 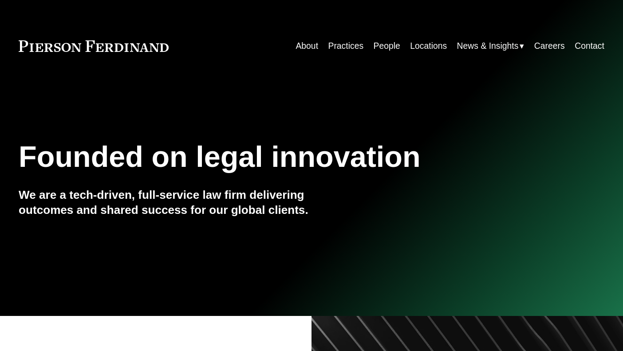 I want to click on span: News & Insights, so click(x=487, y=46).